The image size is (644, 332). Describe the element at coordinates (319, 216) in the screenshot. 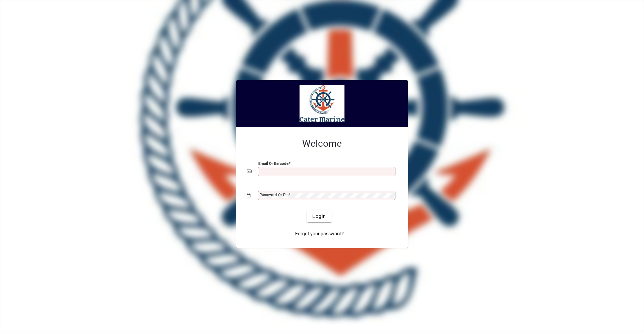

I see `button: Login` at that location.